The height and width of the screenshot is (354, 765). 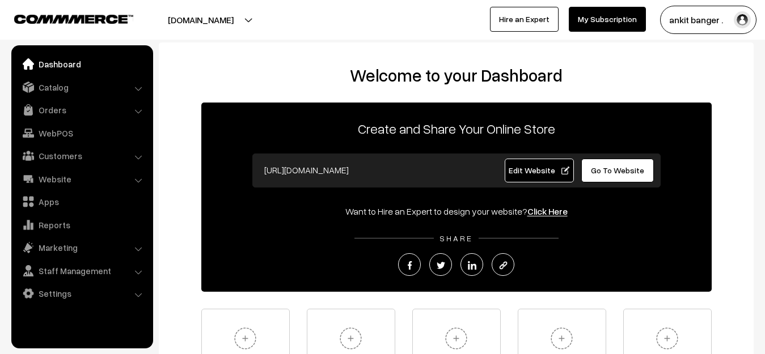 I want to click on a: Settings, so click(x=82, y=294).